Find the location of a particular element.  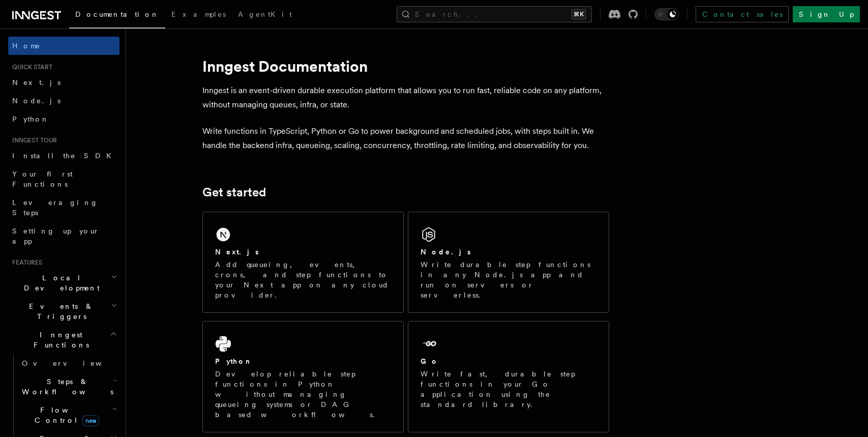

span: Quick start is located at coordinates (30, 67).